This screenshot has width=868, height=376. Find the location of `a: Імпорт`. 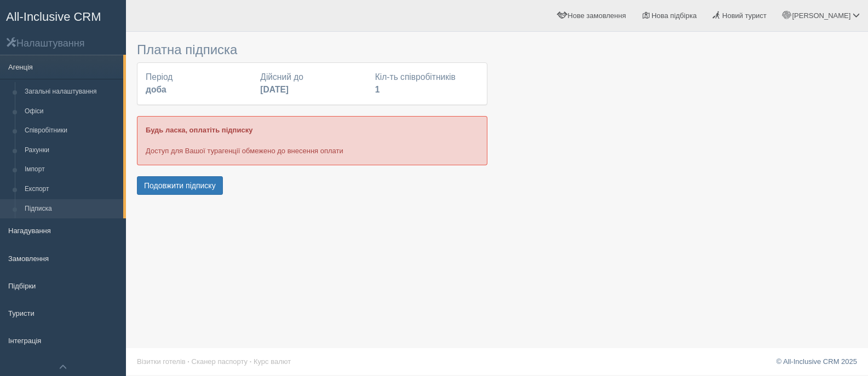

a: Імпорт is located at coordinates (71, 170).